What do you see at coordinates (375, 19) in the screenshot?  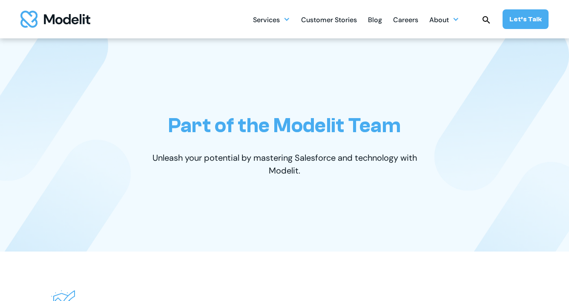 I see `a: Blog` at bounding box center [375, 19].